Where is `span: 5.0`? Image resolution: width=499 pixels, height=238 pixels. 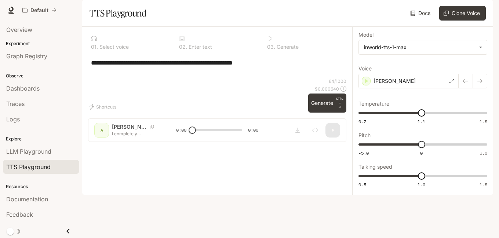 span: 5.0 is located at coordinates (483, 153).